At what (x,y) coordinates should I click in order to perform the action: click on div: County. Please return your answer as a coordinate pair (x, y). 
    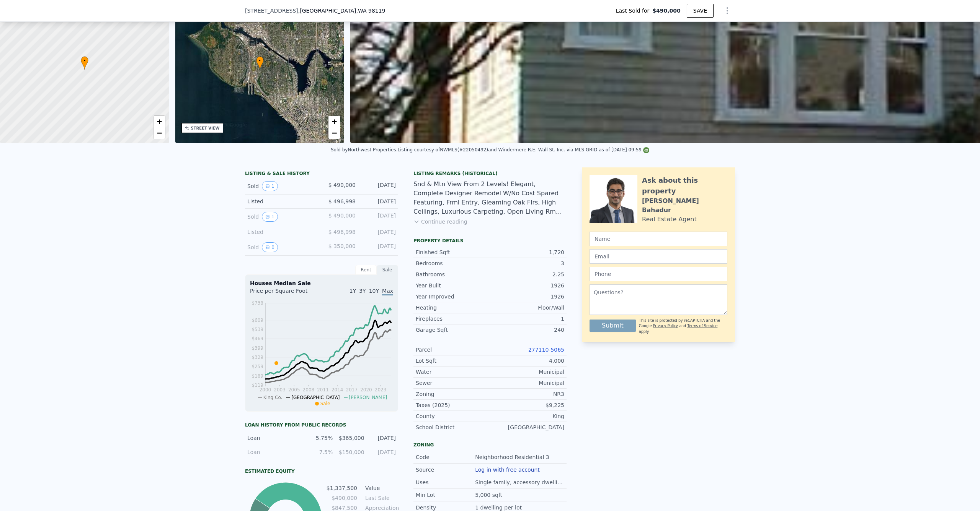
    Looking at the image, I should click on (453, 416).